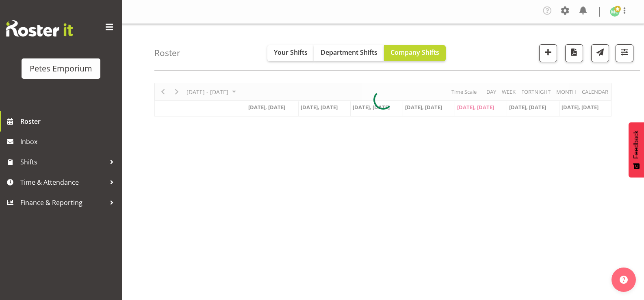 This screenshot has height=300, width=644. What do you see at coordinates (625, 53) in the screenshot?
I see `button: Filter Shifts` at bounding box center [625, 53].